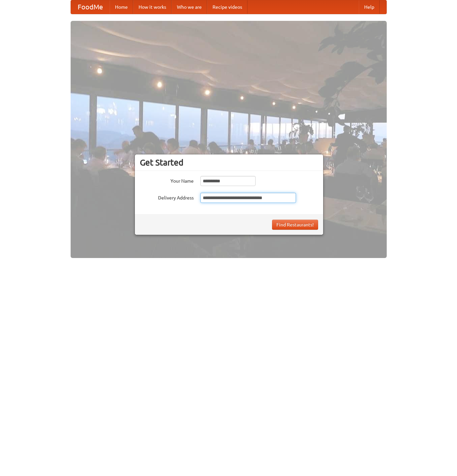 The width and height of the screenshot is (457, 476). What do you see at coordinates (121, 7) in the screenshot?
I see `a: Home` at bounding box center [121, 7].